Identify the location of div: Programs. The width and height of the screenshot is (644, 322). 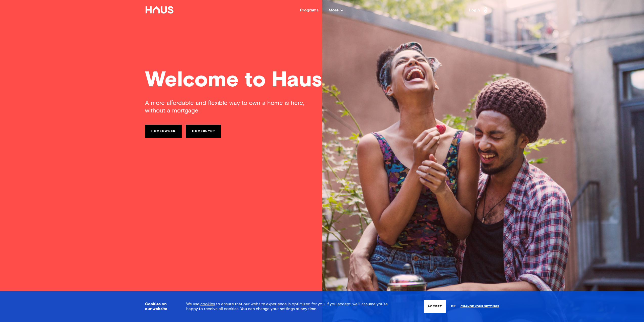
(309, 10).